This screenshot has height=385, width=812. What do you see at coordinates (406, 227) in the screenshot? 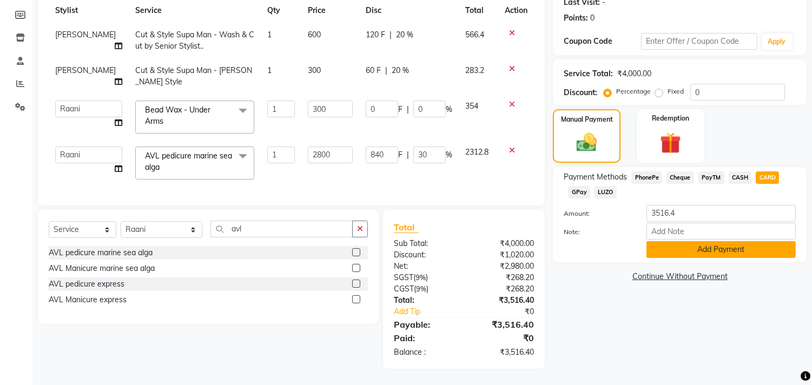
I see `span: Total` at bounding box center [406, 227].